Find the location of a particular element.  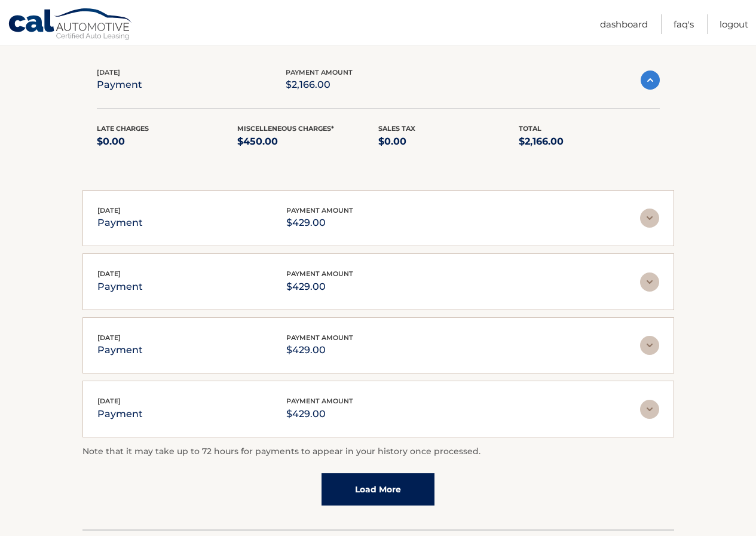

span: Miscelleneous Charges* is located at coordinates (286, 129).